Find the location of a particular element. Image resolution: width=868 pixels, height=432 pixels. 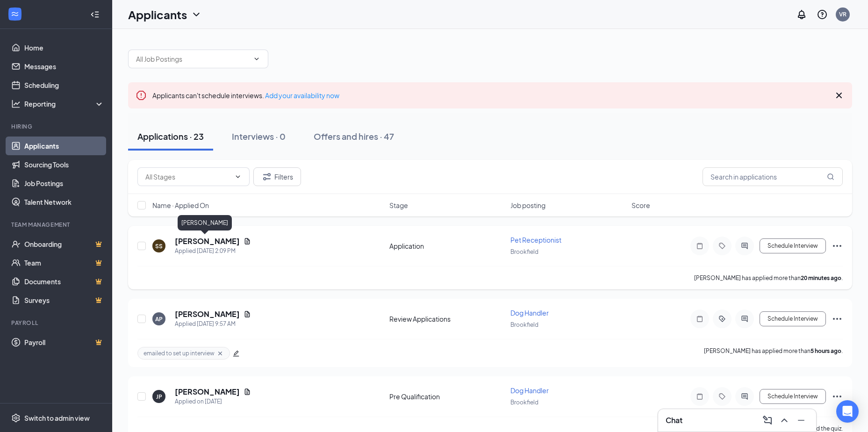

span: Applicants can't schedule interviews. is located at coordinates (246, 95).